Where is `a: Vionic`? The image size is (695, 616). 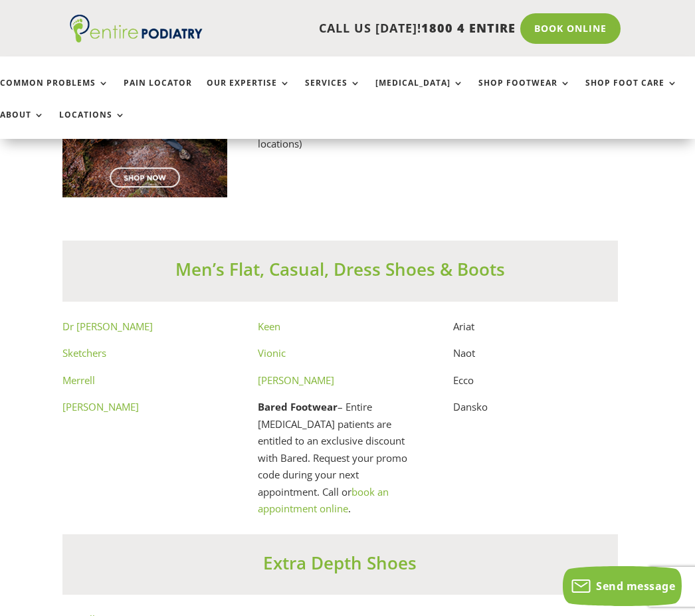 a: Vionic is located at coordinates (272, 353).